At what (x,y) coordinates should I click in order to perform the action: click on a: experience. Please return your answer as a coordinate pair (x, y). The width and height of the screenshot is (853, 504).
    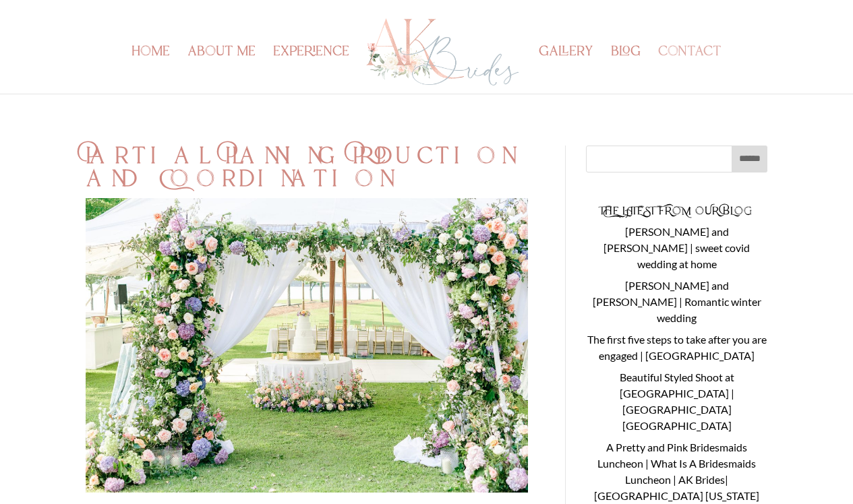
    Looking at the image, I should click on (311, 70).